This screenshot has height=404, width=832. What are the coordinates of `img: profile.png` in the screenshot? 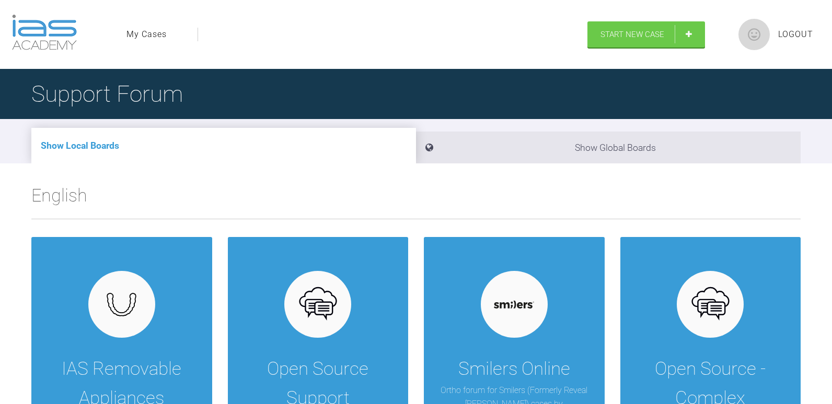 It's located at (754, 34).